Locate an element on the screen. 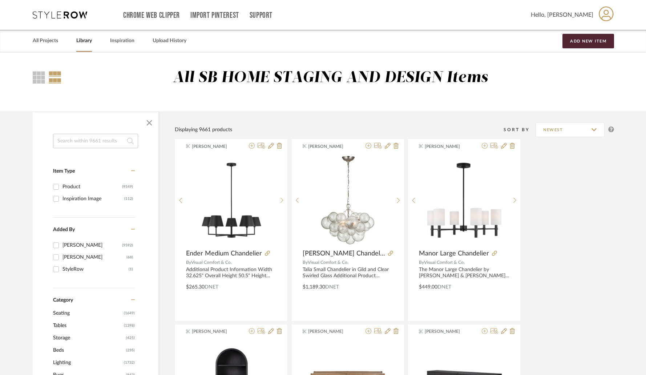 This screenshot has height=375, width=646. img: Ender Medium Chandelier is located at coordinates (232, 200).